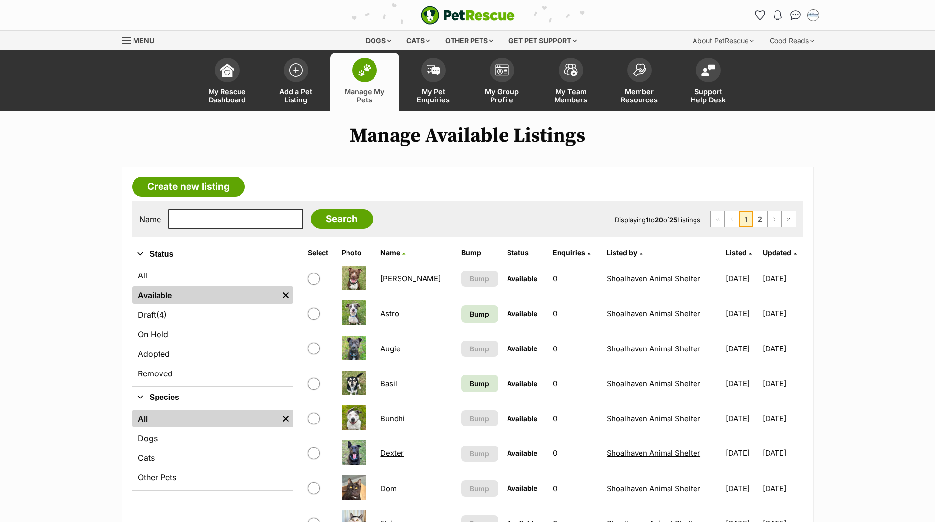 This screenshot has height=522, width=935. I want to click on span: My Group Profile, so click(502, 96).